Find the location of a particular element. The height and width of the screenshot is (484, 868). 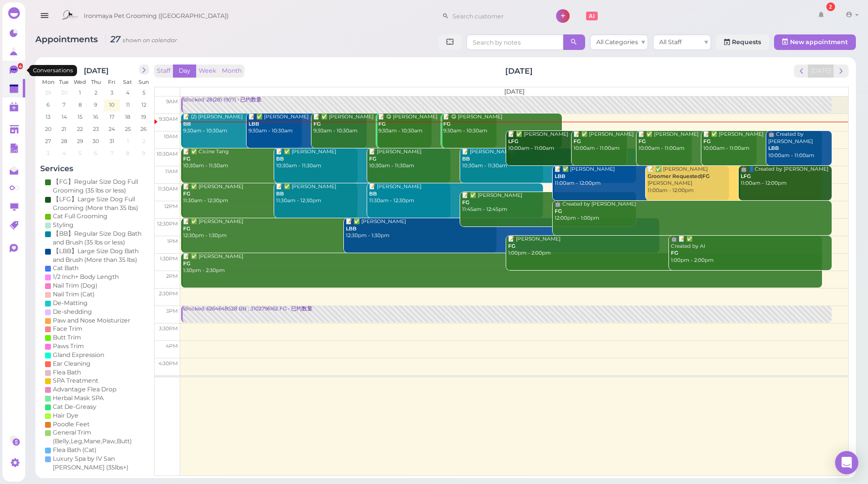

span: 12 is located at coordinates (144, 104).